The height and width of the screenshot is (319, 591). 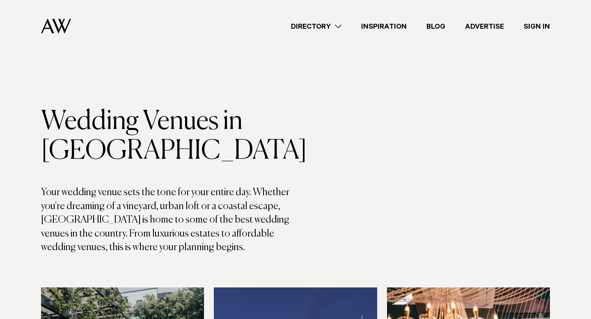 What do you see at coordinates (316, 26) in the screenshot?
I see `a: Directory` at bounding box center [316, 26].